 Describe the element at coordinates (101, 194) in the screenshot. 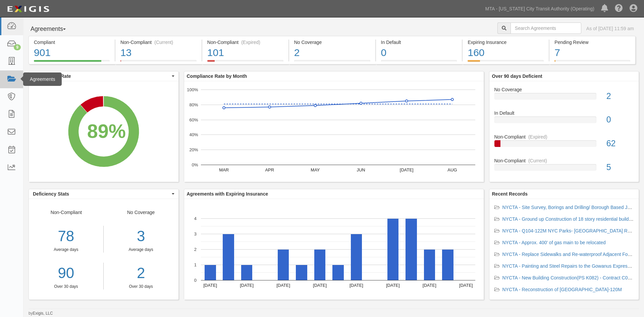

I see `span: Deficiency Stats` at that location.